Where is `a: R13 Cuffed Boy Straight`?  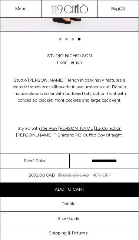 a: R13 Cuffed Boy Straight is located at coordinates (99, 135).